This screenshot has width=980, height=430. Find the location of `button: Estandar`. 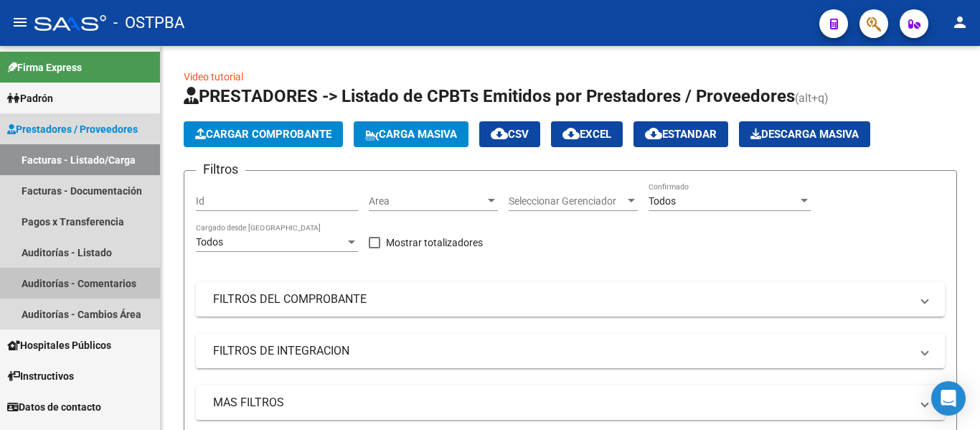

button: Estandar is located at coordinates (681, 134).